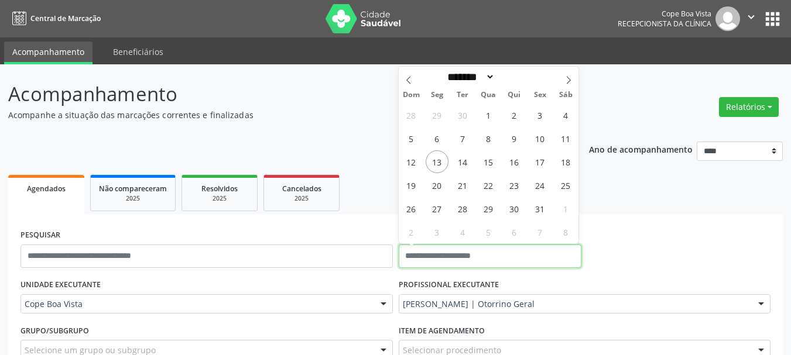  I want to click on span: Outubro 27, 2025, so click(437, 208).